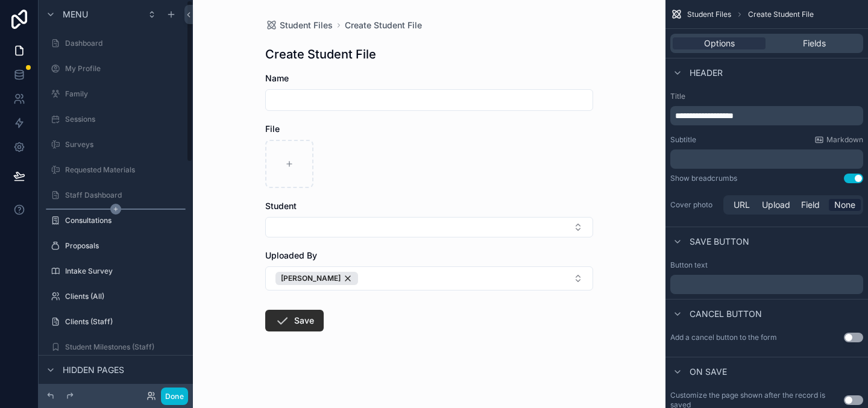 This screenshot has height=408, width=868. What do you see at coordinates (116, 69) in the screenshot?
I see `a: My Profile` at bounding box center [116, 69].